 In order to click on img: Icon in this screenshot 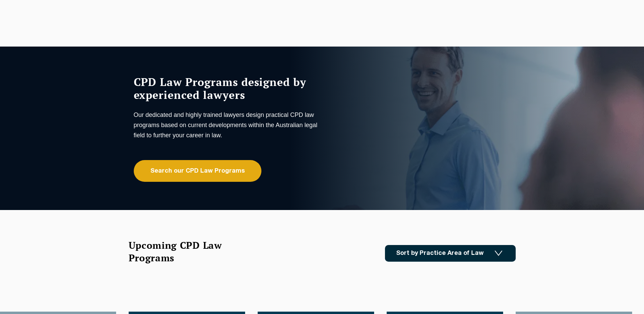, I will do `click(498, 253)`.